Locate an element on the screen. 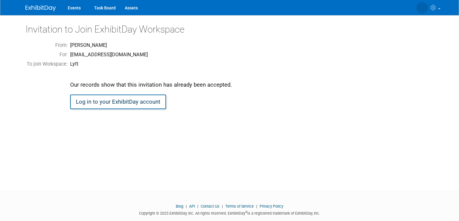 This screenshot has height=221, width=459. img: ExhibitDay is located at coordinates (41, 8).